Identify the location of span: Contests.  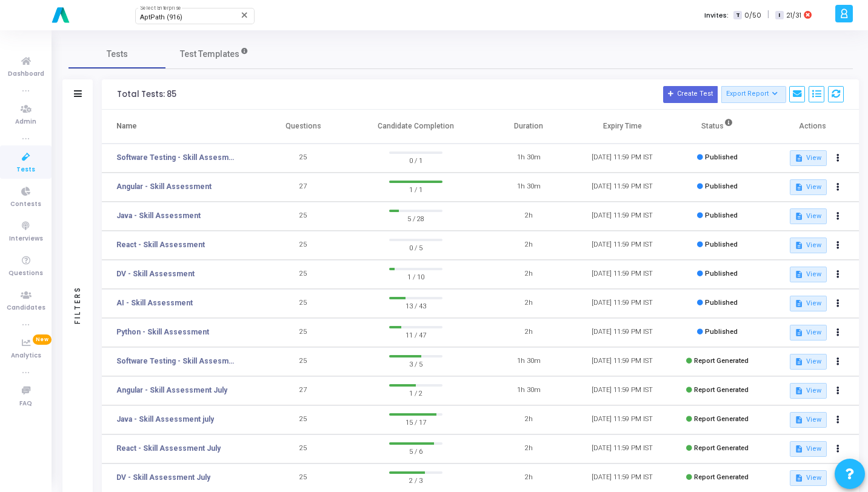
(25, 204).